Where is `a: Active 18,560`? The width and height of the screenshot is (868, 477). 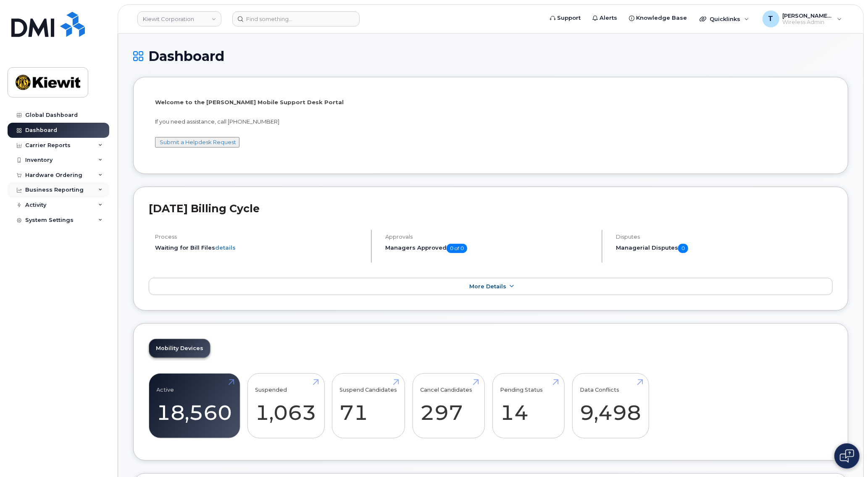
a: Active 18,560 is located at coordinates (194, 406).